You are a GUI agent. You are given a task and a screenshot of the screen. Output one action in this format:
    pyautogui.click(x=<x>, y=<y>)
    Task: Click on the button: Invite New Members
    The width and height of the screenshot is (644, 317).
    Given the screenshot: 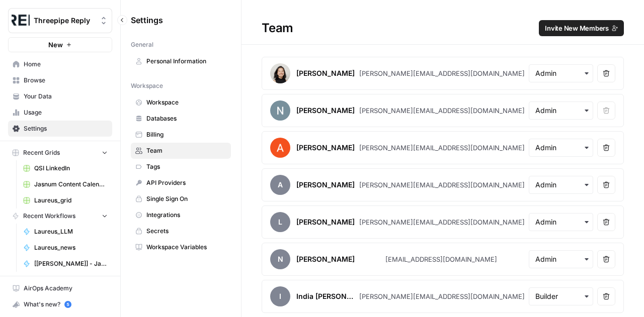 What is the action you would take?
    pyautogui.click(x=581, y=28)
    